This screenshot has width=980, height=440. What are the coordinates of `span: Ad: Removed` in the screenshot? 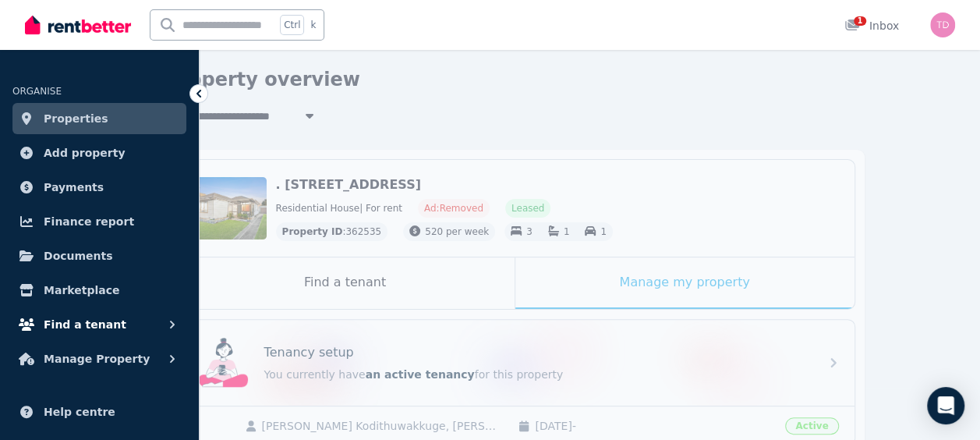 It's located at (454, 208).